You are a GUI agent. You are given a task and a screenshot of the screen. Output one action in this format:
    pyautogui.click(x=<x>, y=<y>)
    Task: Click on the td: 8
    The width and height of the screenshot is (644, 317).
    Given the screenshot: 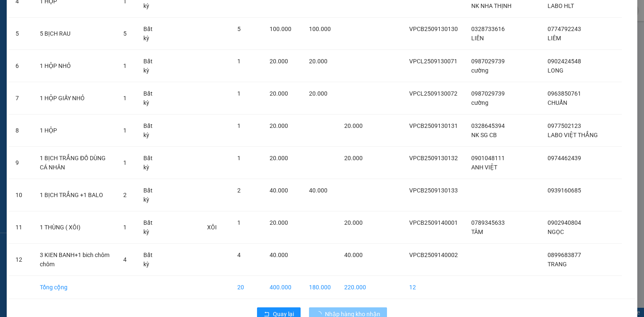 What is the action you would take?
    pyautogui.click(x=21, y=130)
    